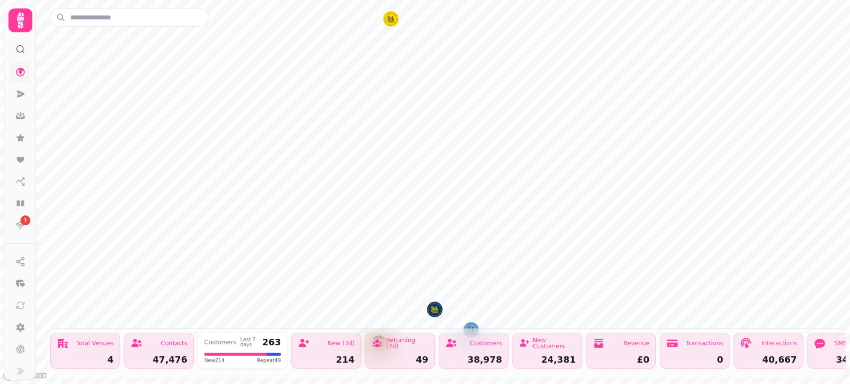  I want to click on span: 1, so click(25, 221).